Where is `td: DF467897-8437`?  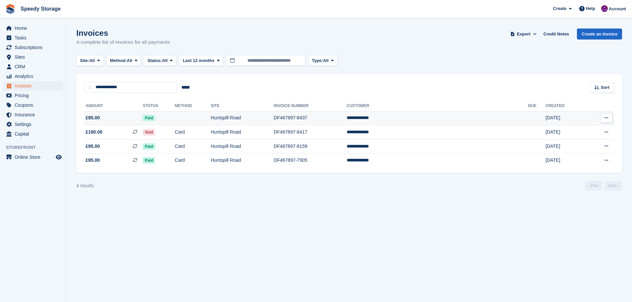
td: DF467897-8437 is located at coordinates (310, 118).